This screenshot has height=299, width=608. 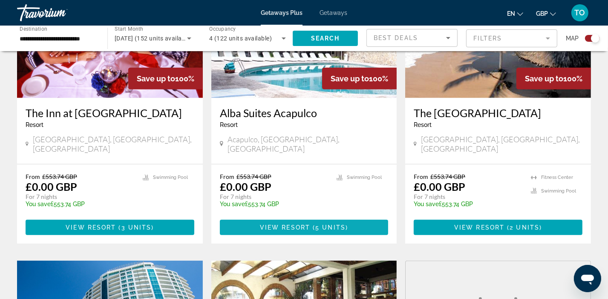 I want to click on button: Filter, so click(x=512, y=38).